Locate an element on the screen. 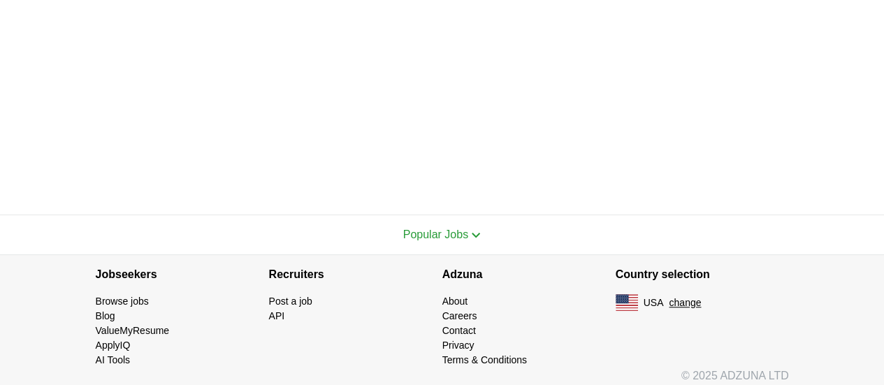  a: AI Tools is located at coordinates (113, 360).